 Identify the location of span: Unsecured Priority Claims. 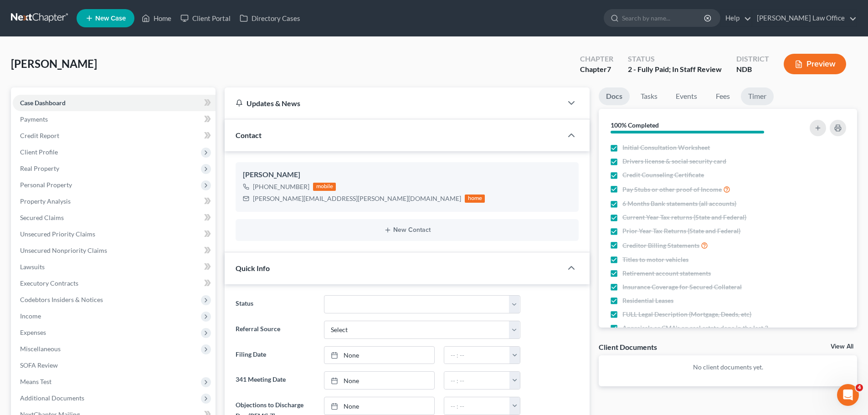
(58, 233).